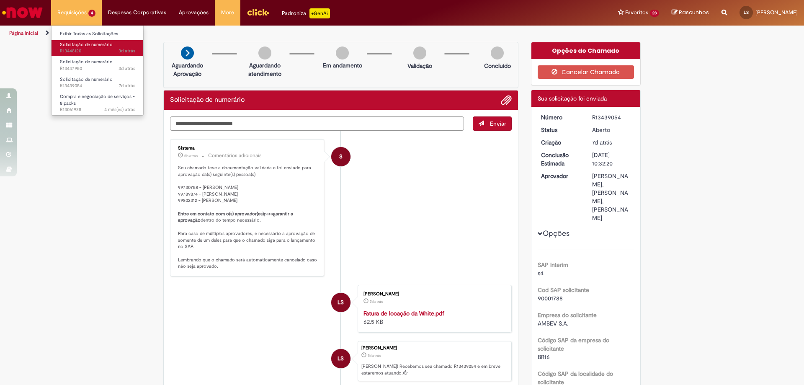 The width and height of the screenshot is (804, 385). Describe the element at coordinates (560, 117) in the screenshot. I see `dt: Número` at that location.